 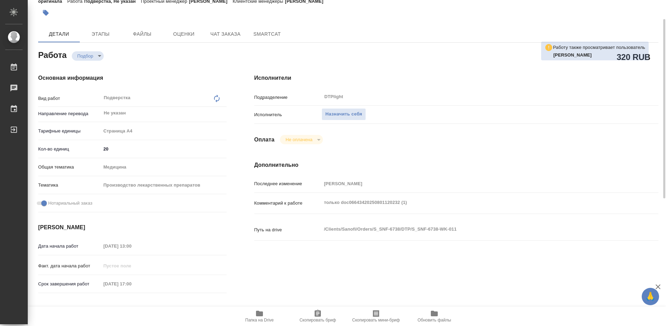 What do you see at coordinates (69, 185) in the screenshot?
I see `p: Тематика` at bounding box center [69, 185].